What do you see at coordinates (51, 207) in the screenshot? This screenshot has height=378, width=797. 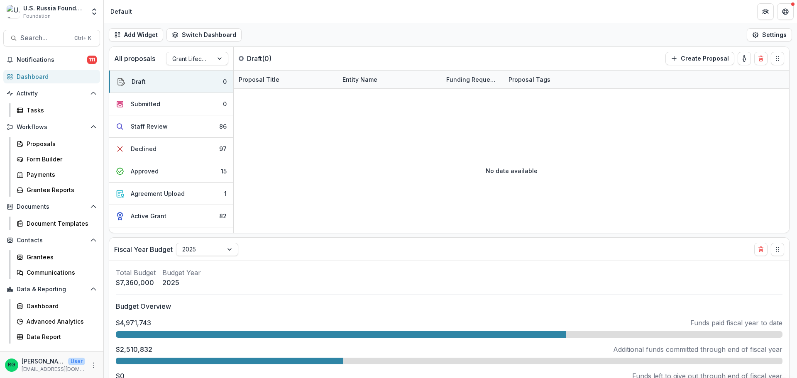 I see `span: Documents` at bounding box center [51, 207].